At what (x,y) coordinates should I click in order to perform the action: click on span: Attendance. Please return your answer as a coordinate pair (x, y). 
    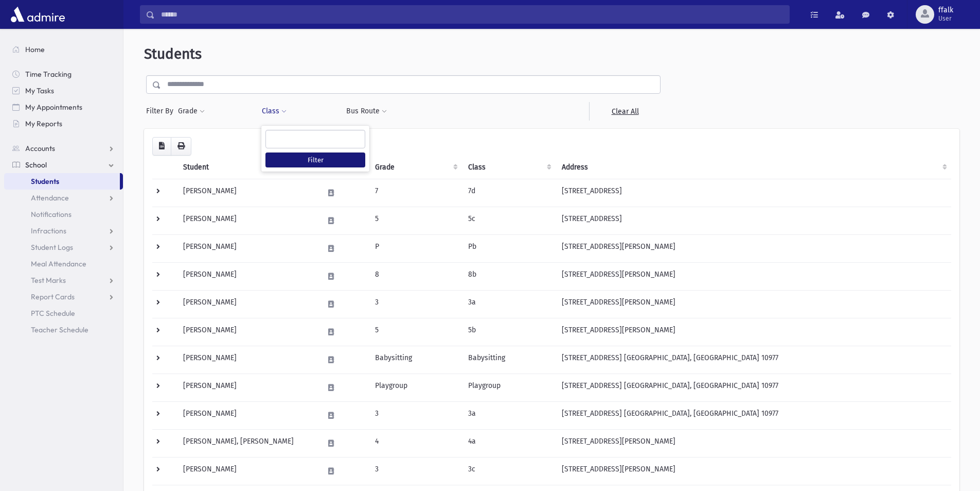
    Looking at the image, I should click on (50, 198).